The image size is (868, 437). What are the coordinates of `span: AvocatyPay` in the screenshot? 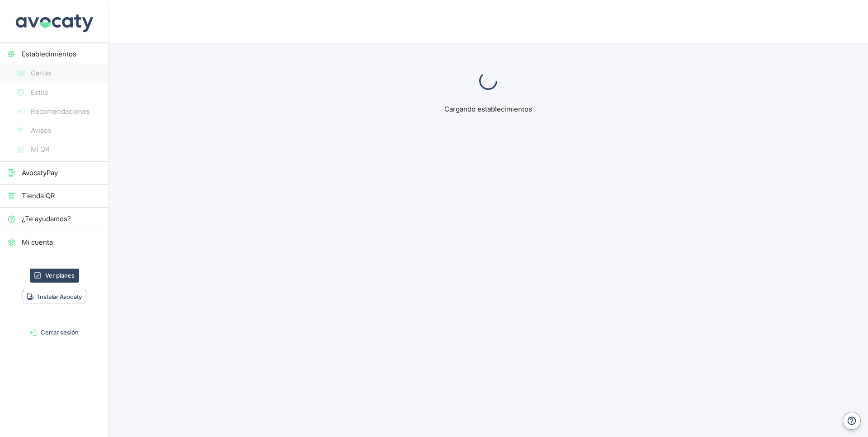 It's located at (61, 173).